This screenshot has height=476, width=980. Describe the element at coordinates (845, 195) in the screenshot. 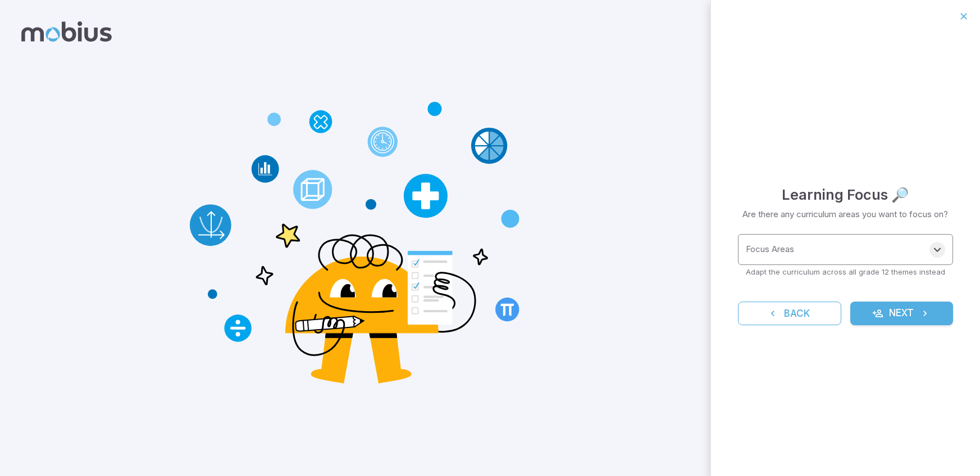

I see `h4: Learning Focus 🔎` at that location.